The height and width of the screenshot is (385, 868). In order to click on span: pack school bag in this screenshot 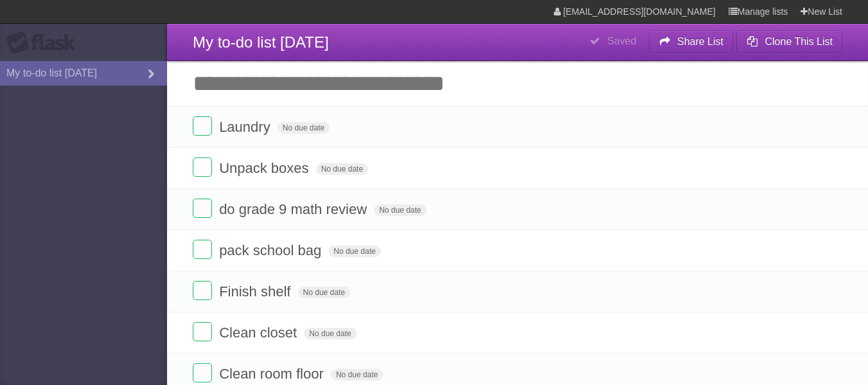, I will do `click(272, 250)`.